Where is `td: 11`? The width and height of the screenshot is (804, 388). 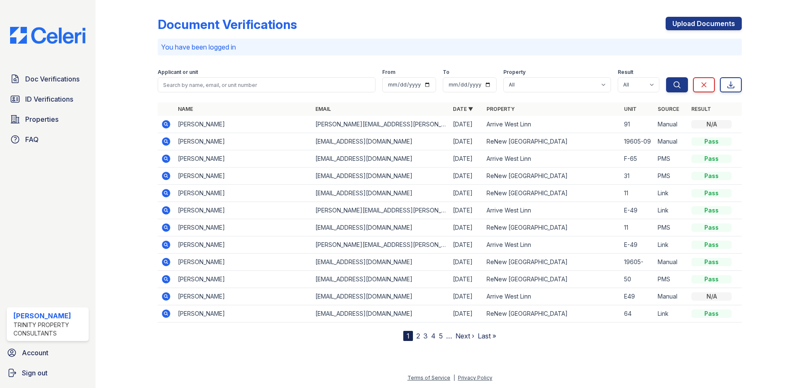
td: 11 is located at coordinates (637, 193).